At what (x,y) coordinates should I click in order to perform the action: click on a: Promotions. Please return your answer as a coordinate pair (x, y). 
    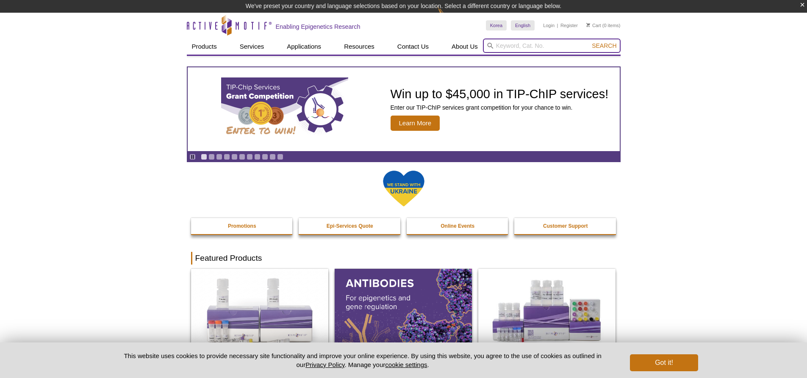
    Looking at the image, I should click on (242, 226).